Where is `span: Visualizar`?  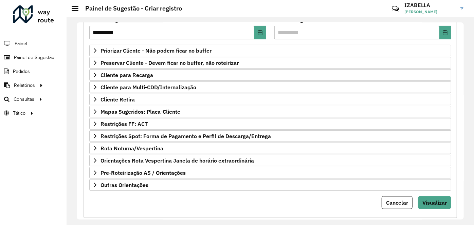
span: Visualizar is located at coordinates (435, 203).